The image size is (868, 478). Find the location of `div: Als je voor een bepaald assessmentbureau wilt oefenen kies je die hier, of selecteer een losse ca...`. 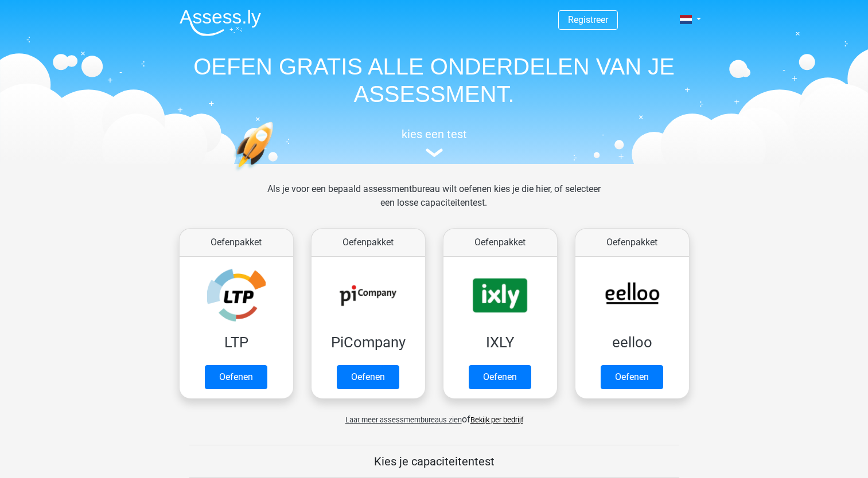

div: Als je voor een bepaald assessmentbureau wilt oefenen kies je die hier, of selecteer een losse ca... is located at coordinates (434, 203).